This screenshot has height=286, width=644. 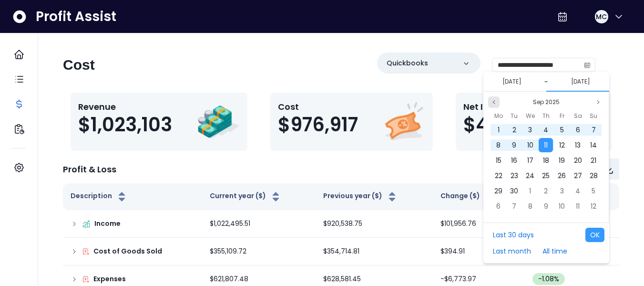 What do you see at coordinates (110, 279) in the screenshot?
I see `p: Expenses` at bounding box center [110, 279].